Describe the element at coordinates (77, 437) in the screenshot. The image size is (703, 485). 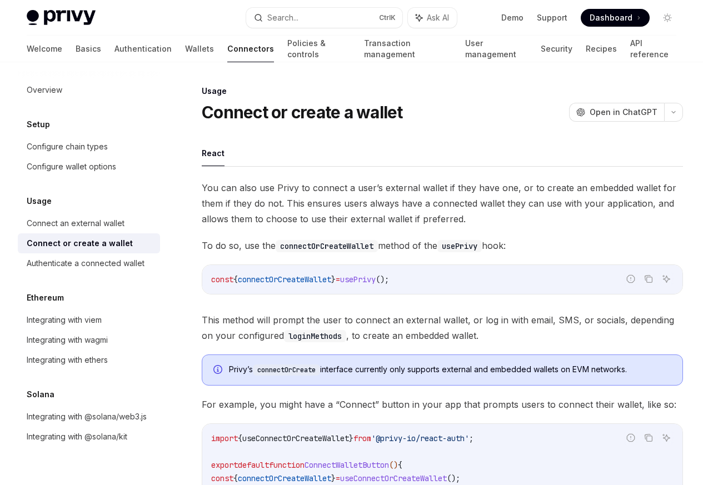
I see `div: Integrating with @solana/kit` at that location.